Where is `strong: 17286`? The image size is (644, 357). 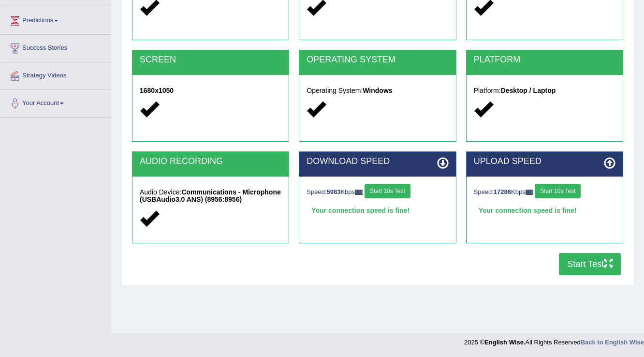
strong: 17286 is located at coordinates (502, 191).